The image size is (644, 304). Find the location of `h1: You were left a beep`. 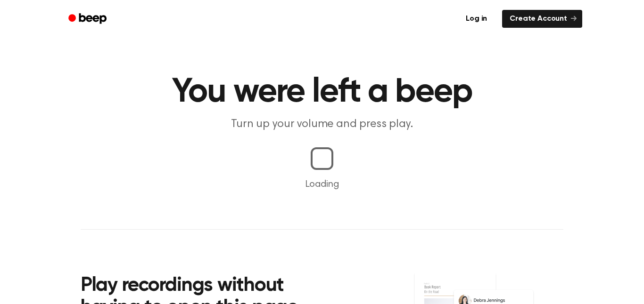

h1: You were left a beep is located at coordinates (322, 92).